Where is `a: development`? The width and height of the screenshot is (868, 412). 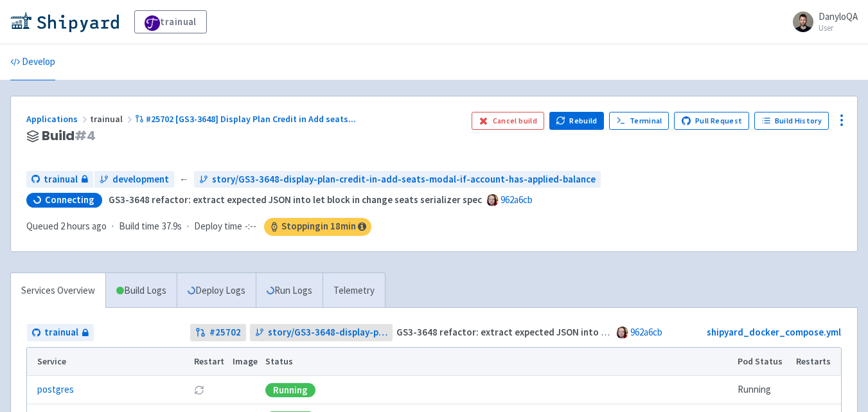
a: development is located at coordinates (135, 179).